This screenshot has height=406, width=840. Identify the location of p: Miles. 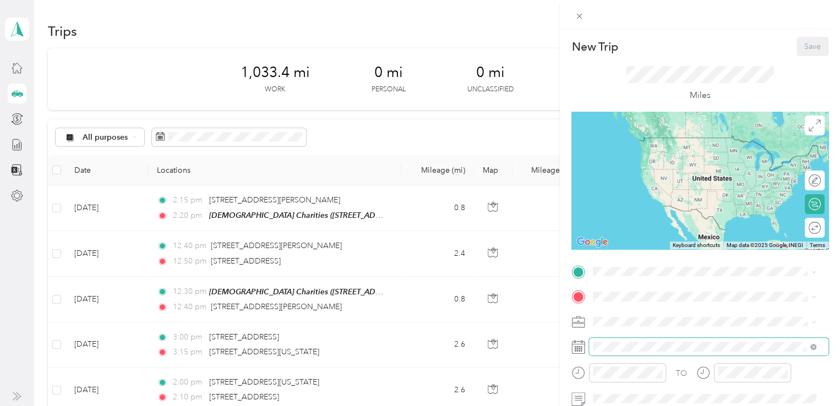
(700, 95).